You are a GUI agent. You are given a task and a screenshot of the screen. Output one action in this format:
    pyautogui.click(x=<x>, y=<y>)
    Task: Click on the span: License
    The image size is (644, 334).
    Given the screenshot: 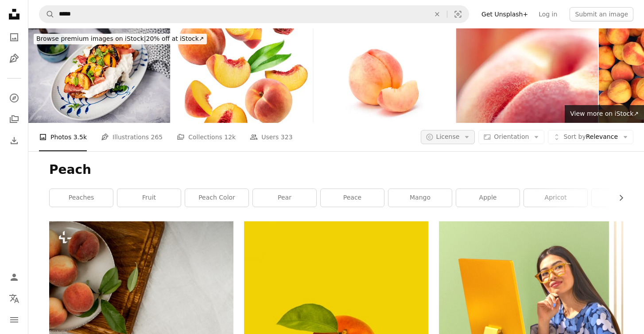 What is the action you would take?
    pyautogui.click(x=448, y=137)
    